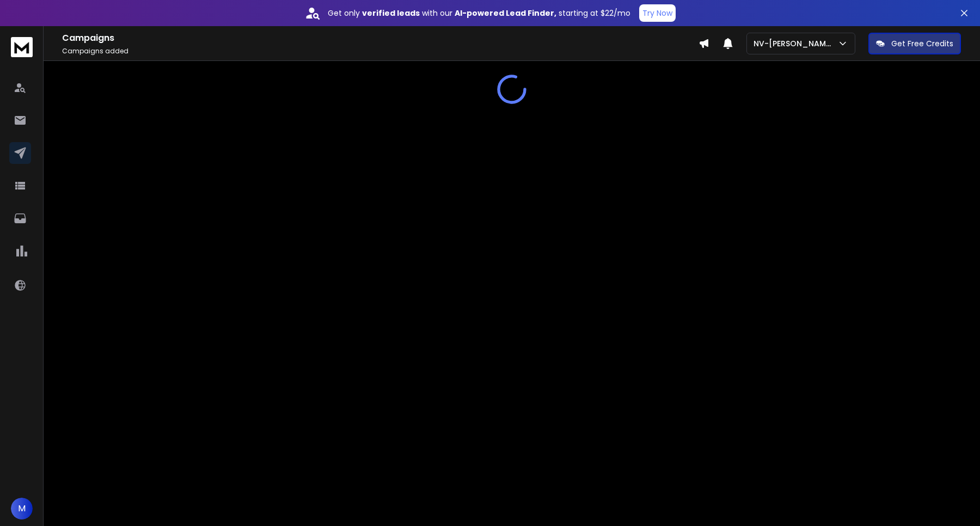 The height and width of the screenshot is (526, 980). What do you see at coordinates (380, 51) in the screenshot?
I see `p: Campaigns added` at bounding box center [380, 51].